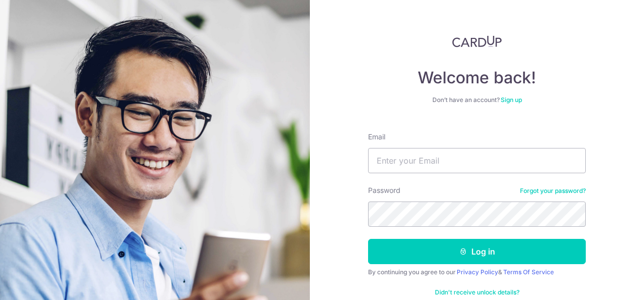 The height and width of the screenshot is (300, 644). What do you see at coordinates (477, 161) in the screenshot?
I see `input: Enter your Email` at bounding box center [477, 161].